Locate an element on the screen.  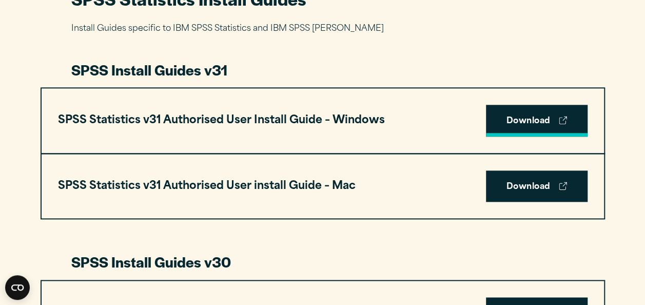
h3: SPSS Statistics v31 Authorised User Install Guide – Windows is located at coordinates (221, 121).